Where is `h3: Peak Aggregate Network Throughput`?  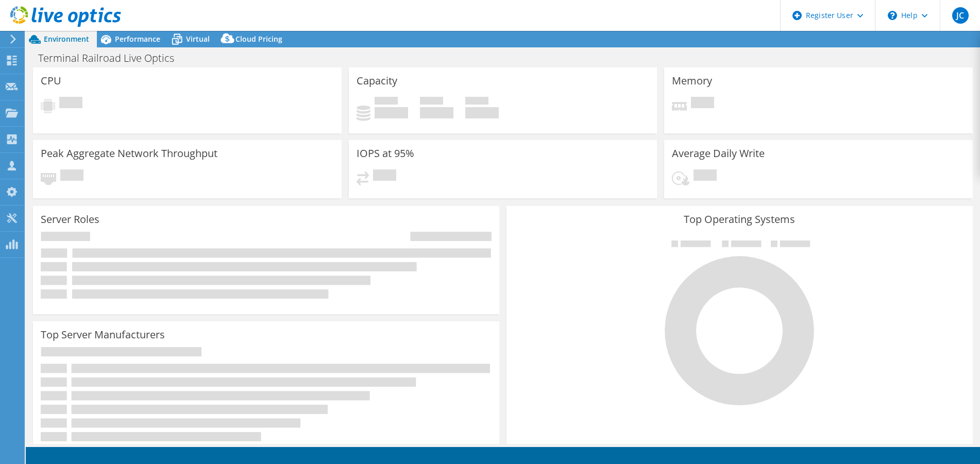 h3: Peak Aggregate Network Throughput is located at coordinates (129, 153).